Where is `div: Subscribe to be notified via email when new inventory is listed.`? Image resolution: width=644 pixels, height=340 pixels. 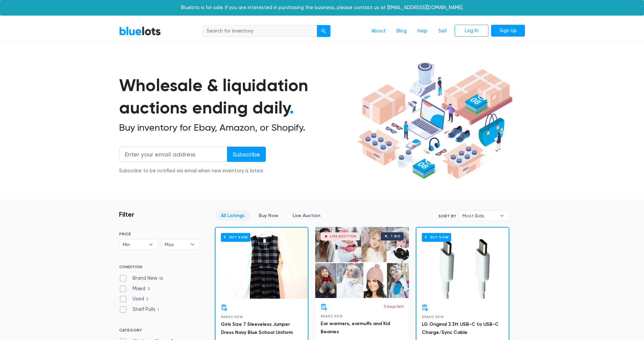
div: Subscribe to be notified via email when new inventory is listed. is located at coordinates (192, 171).